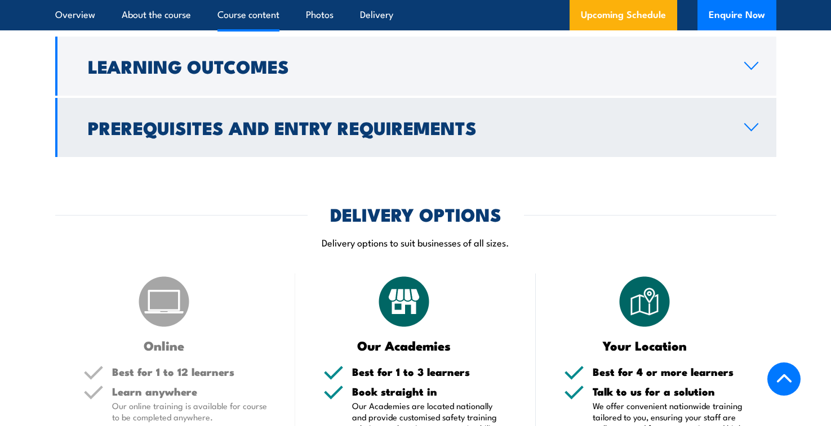 The width and height of the screenshot is (831, 426). What do you see at coordinates (416, 214) in the screenshot?
I see `h2: DELIVERY OPTIONS` at bounding box center [416, 214].